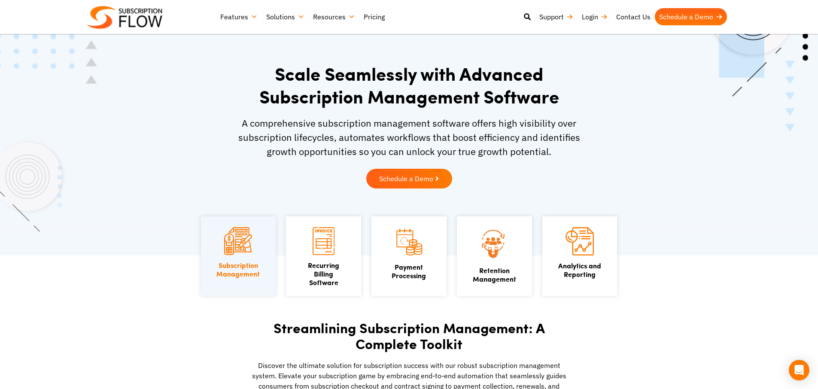 This screenshot has height=389, width=818. I want to click on a: Recurring Billing Software, so click(323, 273).